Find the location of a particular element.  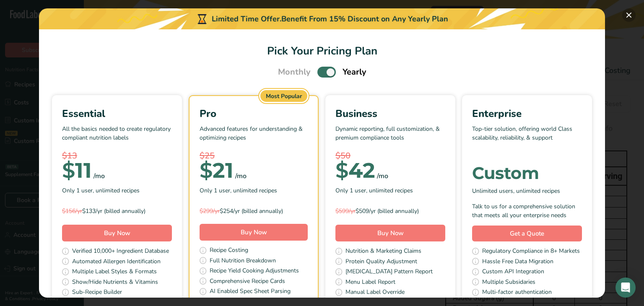

span: Custom API Integration is located at coordinates (513, 272).